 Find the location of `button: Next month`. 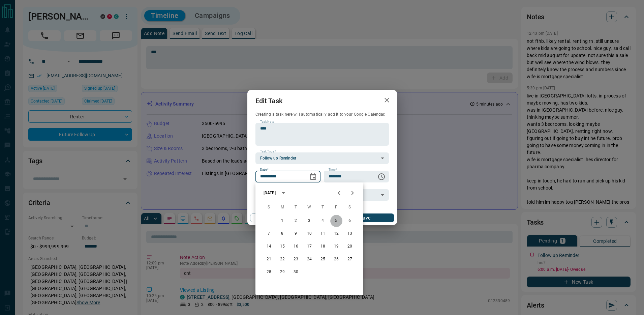

button: Next month is located at coordinates (352, 193).